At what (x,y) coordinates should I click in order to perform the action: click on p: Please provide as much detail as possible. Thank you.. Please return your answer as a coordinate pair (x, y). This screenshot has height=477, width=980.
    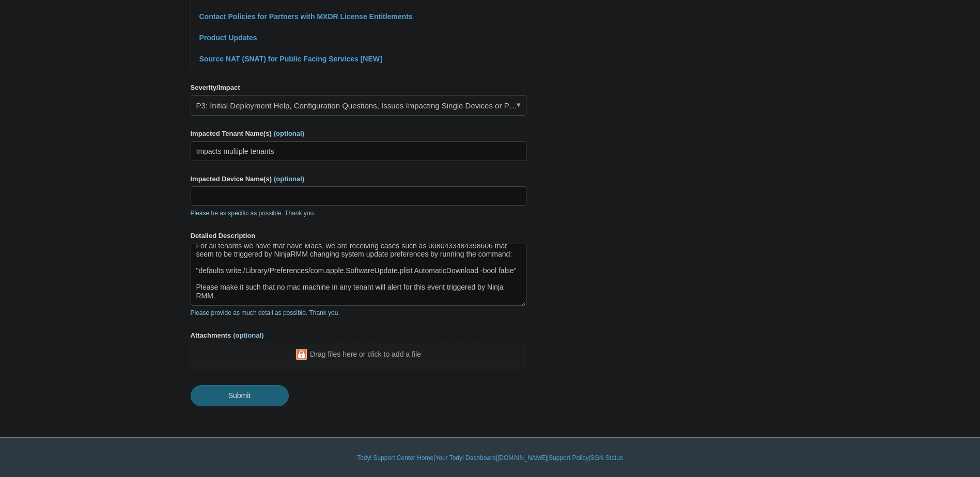
    Looking at the image, I should click on (358, 313).